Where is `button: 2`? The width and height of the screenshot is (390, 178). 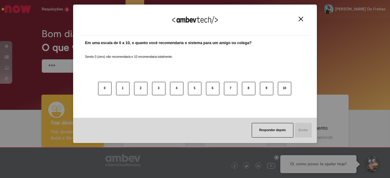
button: 2 is located at coordinates (141, 89).